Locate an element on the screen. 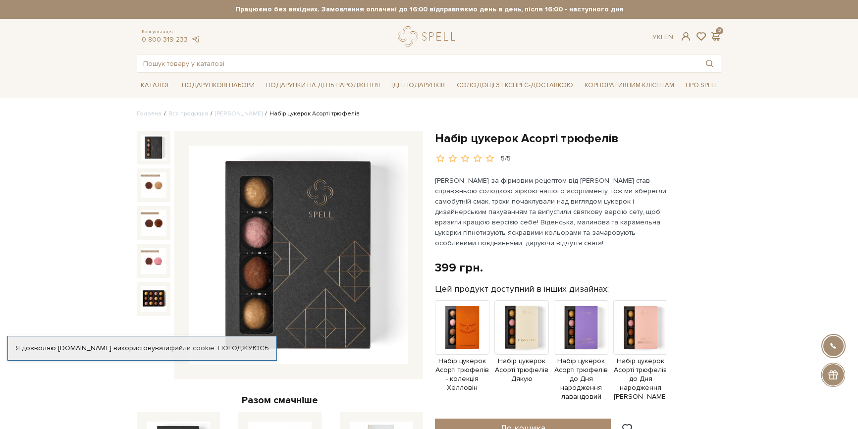 The height and width of the screenshot is (429, 858). span: Набір цукерок Асорті трюфелів до Дня народження лавандовий is located at coordinates (581, 379).